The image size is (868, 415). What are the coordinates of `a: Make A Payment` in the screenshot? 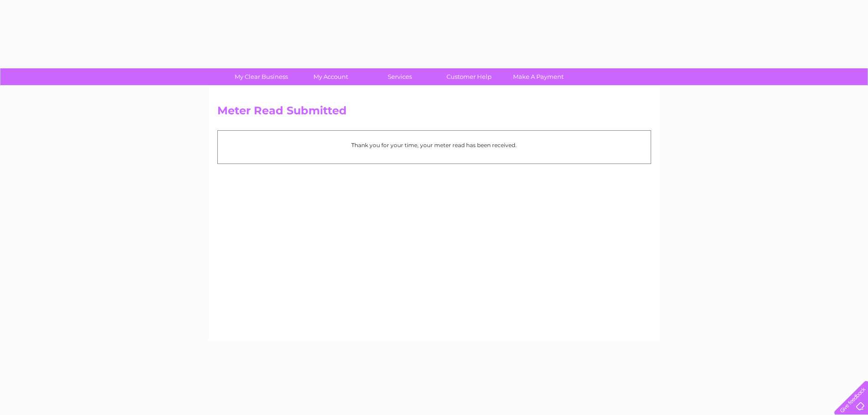 It's located at (538, 76).